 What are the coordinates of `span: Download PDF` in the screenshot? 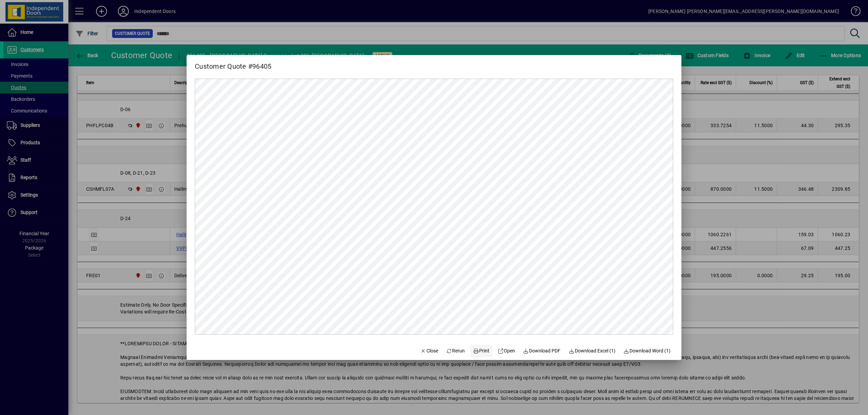 It's located at (542, 351).